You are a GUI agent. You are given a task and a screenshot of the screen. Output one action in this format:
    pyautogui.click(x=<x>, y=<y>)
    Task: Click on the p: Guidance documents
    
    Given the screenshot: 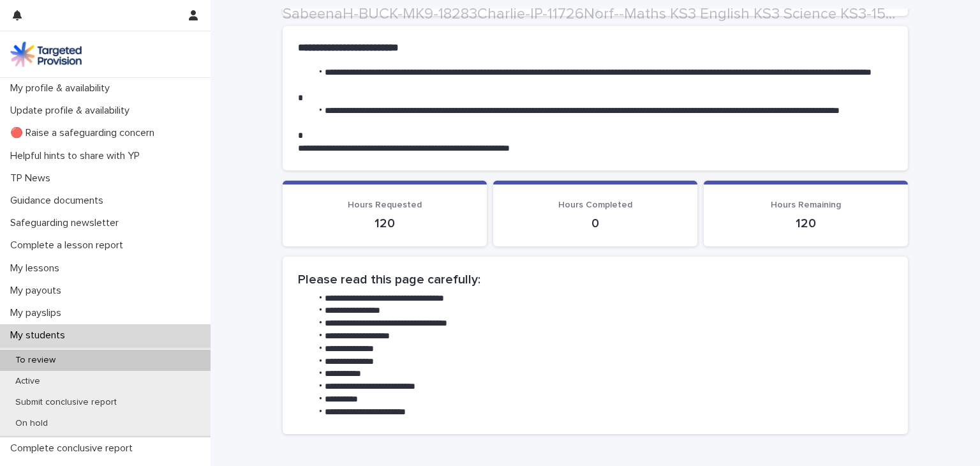 What is the action you would take?
    pyautogui.click(x=60, y=200)
    